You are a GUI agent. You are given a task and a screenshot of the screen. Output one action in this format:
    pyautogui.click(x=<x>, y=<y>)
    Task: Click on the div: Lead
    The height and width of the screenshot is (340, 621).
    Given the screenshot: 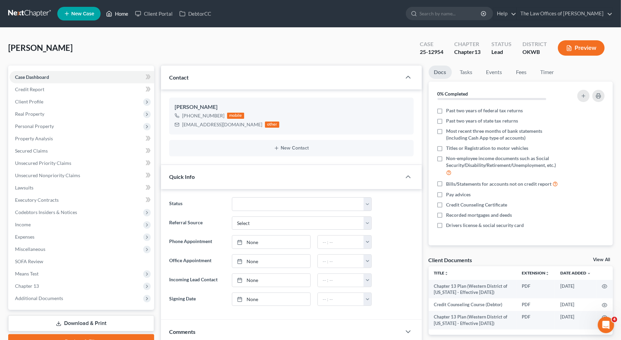 What is the action you would take?
    pyautogui.click(x=502, y=52)
    